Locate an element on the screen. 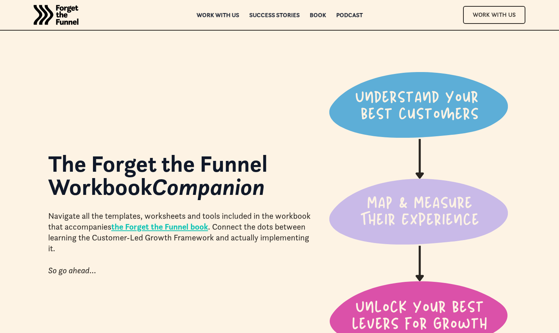 The width and height of the screenshot is (559, 333). a: Podcast is located at coordinates (349, 15).